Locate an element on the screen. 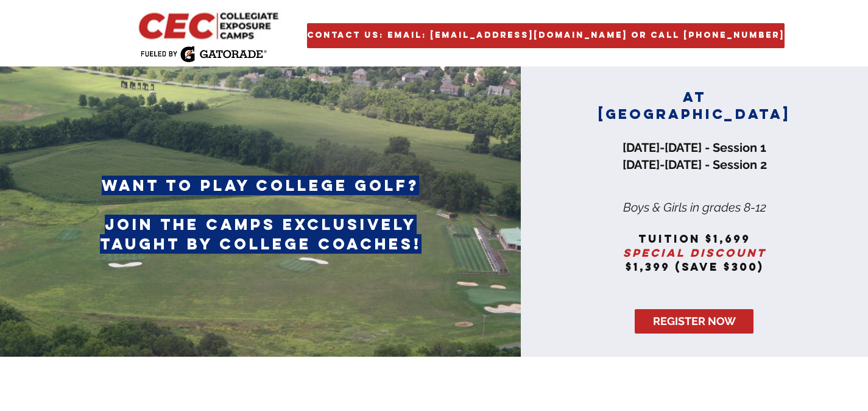  img: Fueled by Gatorade.png is located at coordinates (204, 53).